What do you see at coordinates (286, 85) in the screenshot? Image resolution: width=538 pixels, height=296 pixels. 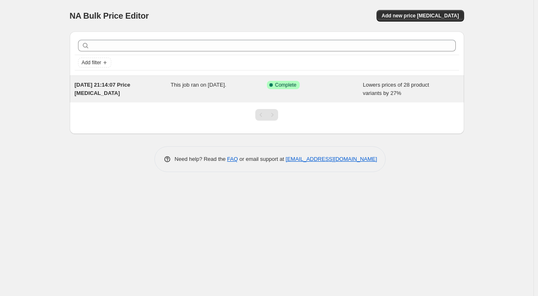 I see `span: Complete` at bounding box center [286, 85].